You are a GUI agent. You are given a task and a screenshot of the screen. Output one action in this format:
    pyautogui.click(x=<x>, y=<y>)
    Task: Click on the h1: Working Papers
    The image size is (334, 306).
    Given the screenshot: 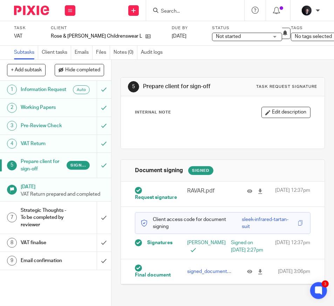 What is the action you would take?
    pyautogui.click(x=44, y=107)
    